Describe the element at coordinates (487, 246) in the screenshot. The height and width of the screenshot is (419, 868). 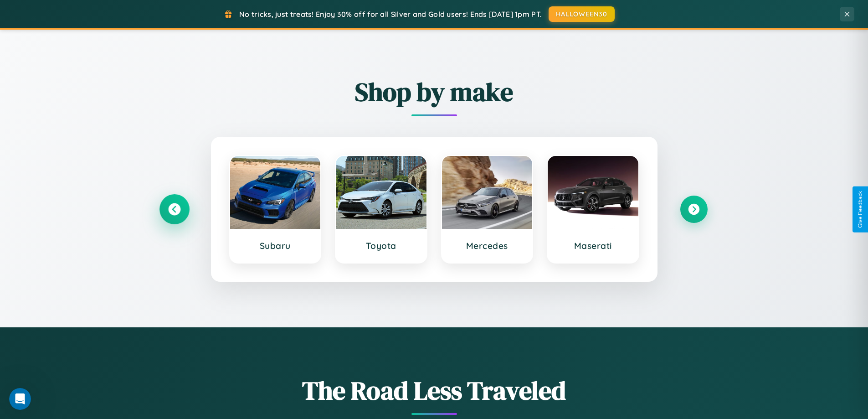
I see `h3: Mercedes` at that location.